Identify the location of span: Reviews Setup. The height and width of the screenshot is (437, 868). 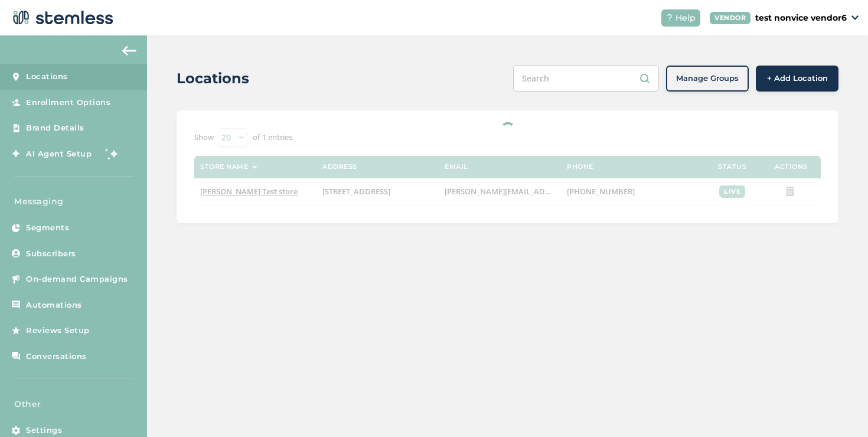
(58, 330).